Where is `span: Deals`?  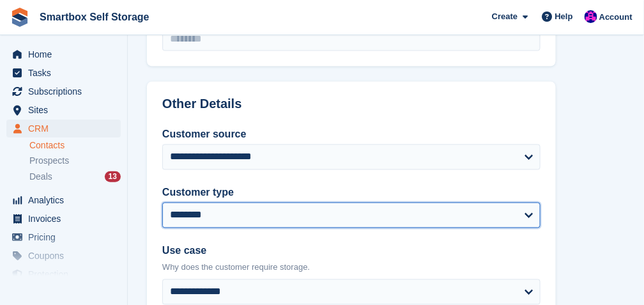 span: Deals is located at coordinates (41, 177).